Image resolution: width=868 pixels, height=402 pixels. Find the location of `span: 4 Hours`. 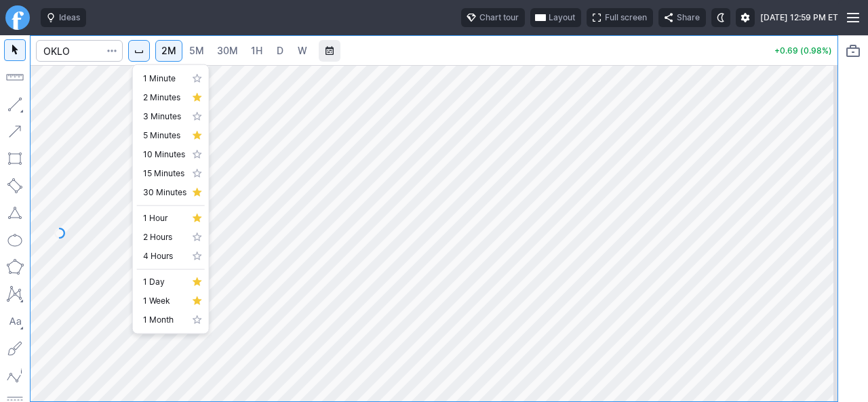

span: 4 Hours is located at coordinates (164, 256).